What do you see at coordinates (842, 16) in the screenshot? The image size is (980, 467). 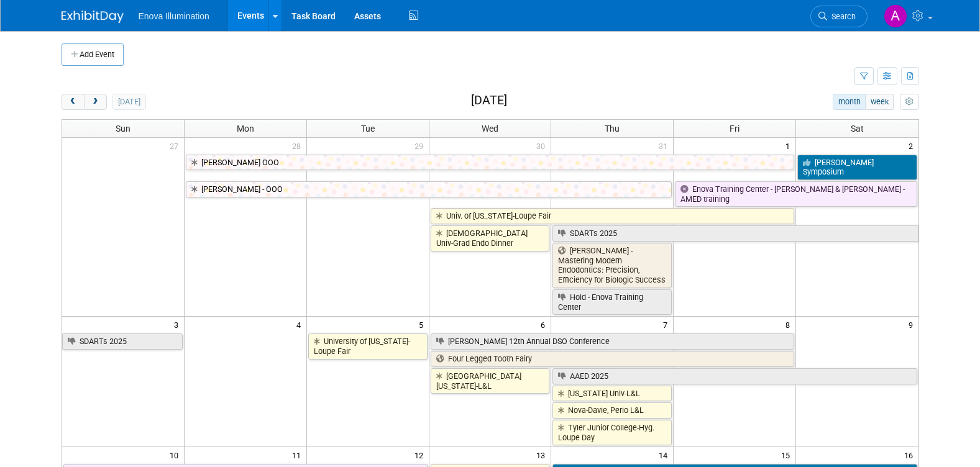 I see `span: Search` at bounding box center [842, 16].